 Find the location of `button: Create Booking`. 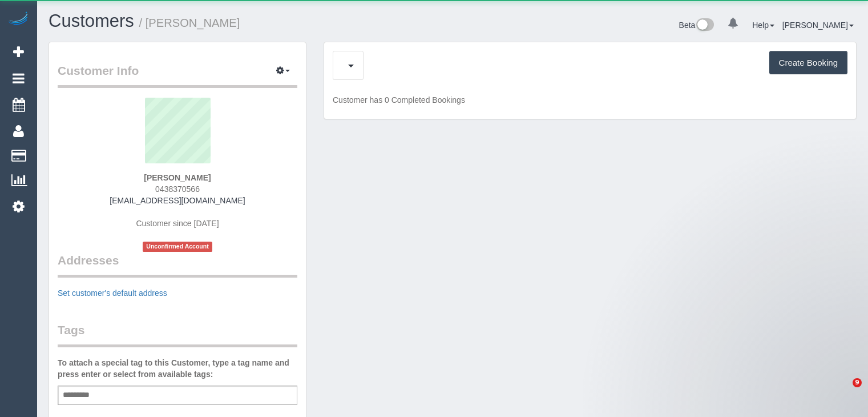

button: Create Booking is located at coordinates (808, 63).